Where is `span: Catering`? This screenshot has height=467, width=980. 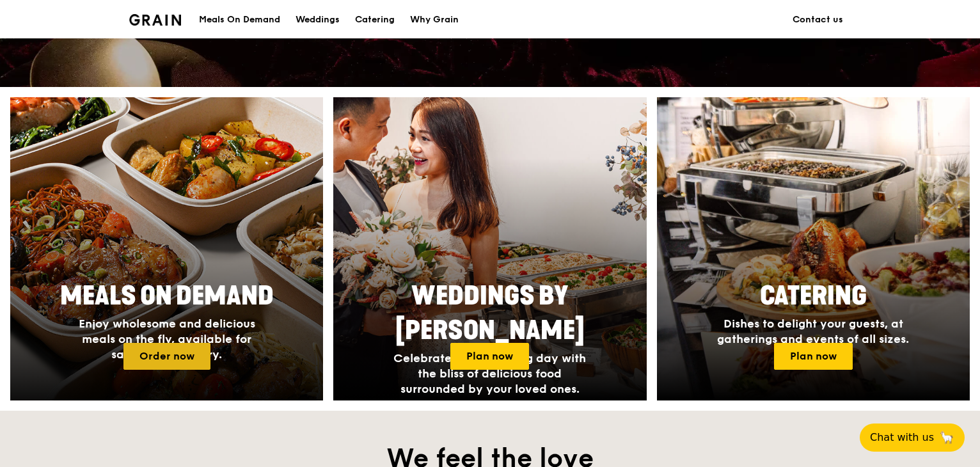
span: Catering is located at coordinates (813, 296).